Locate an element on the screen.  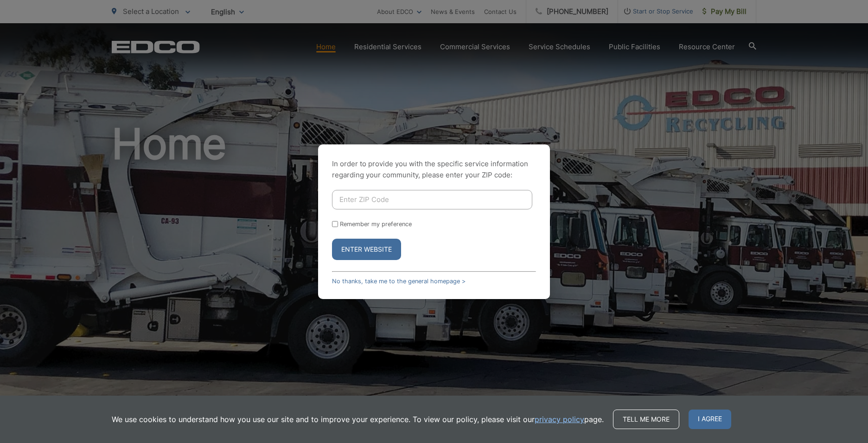
a: Tell me more is located at coordinates (646, 419).